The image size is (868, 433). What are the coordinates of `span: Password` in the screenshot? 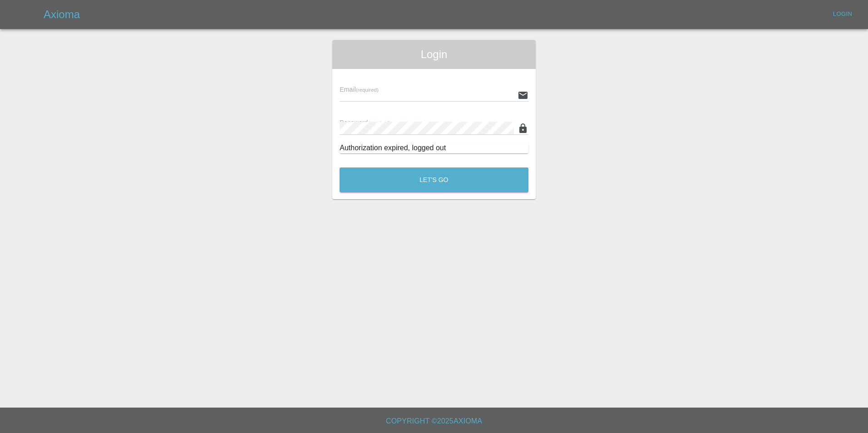 It's located at (365, 123).